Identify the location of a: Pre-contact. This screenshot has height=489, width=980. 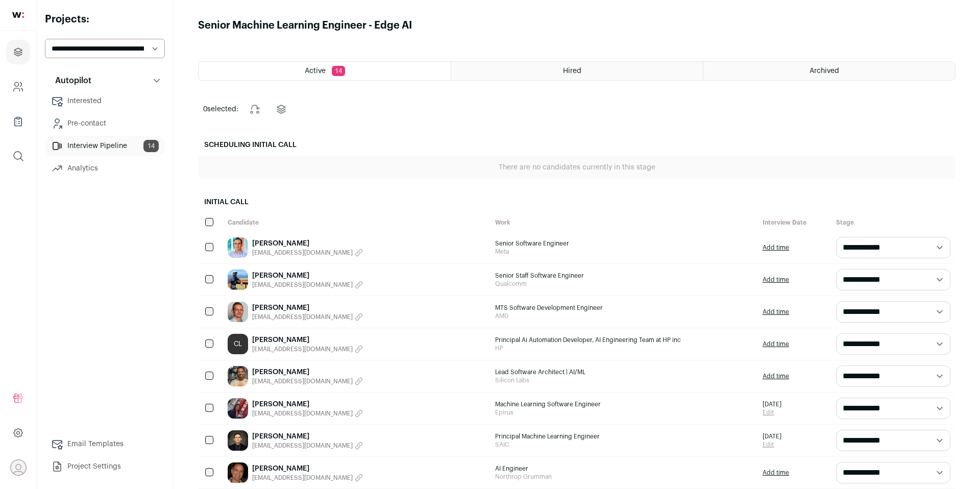
(105, 123).